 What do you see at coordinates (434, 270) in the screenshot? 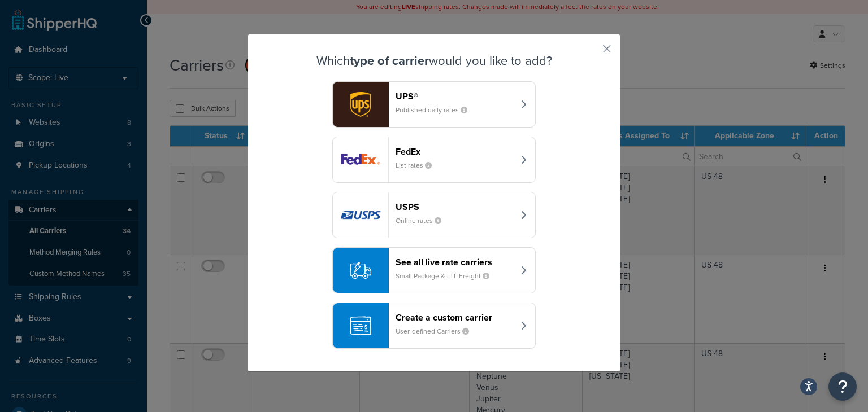
I see `button: See all live rate carriersSmall Package & LTL Freight` at bounding box center [434, 270].